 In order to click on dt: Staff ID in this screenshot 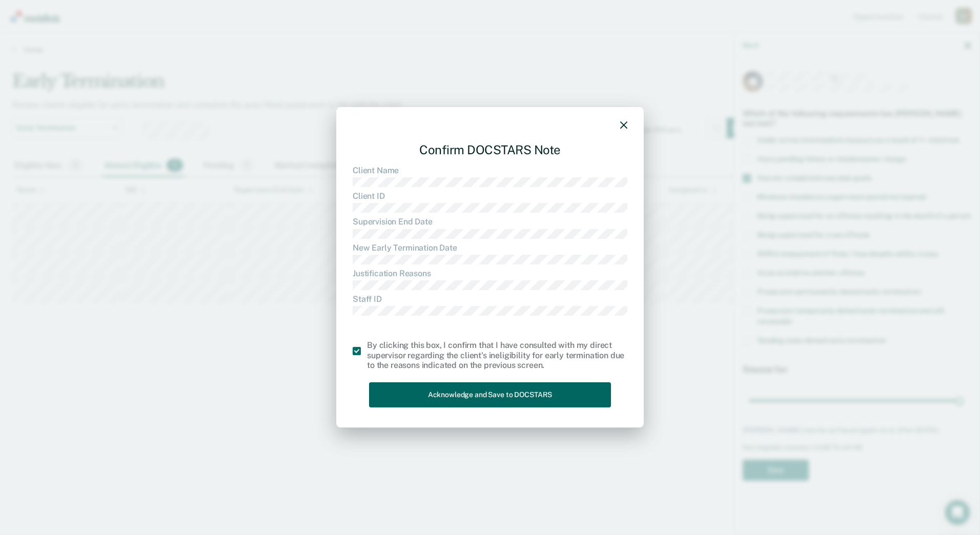, I will do `click(490, 299)`.